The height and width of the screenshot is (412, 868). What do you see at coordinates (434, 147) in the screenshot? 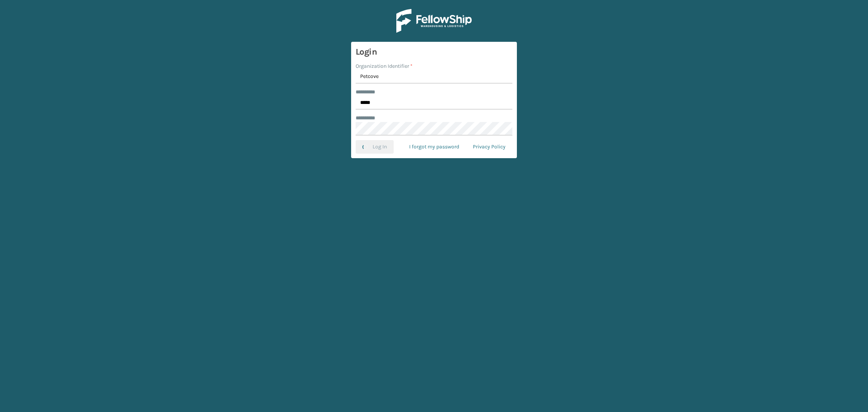
I see `a: I forgot my password` at bounding box center [434, 147].